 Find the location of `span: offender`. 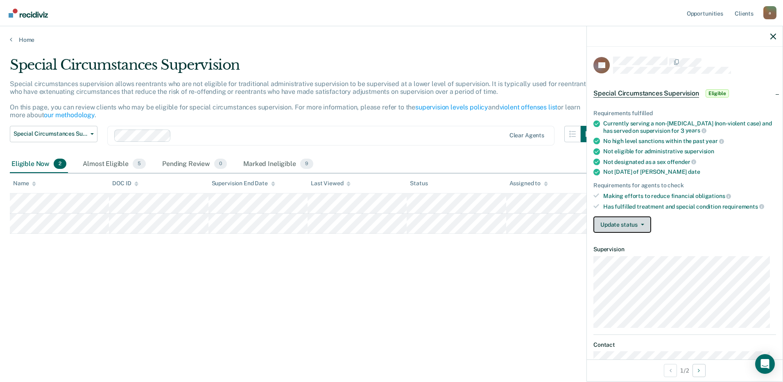

span: offender is located at coordinates (682, 162).